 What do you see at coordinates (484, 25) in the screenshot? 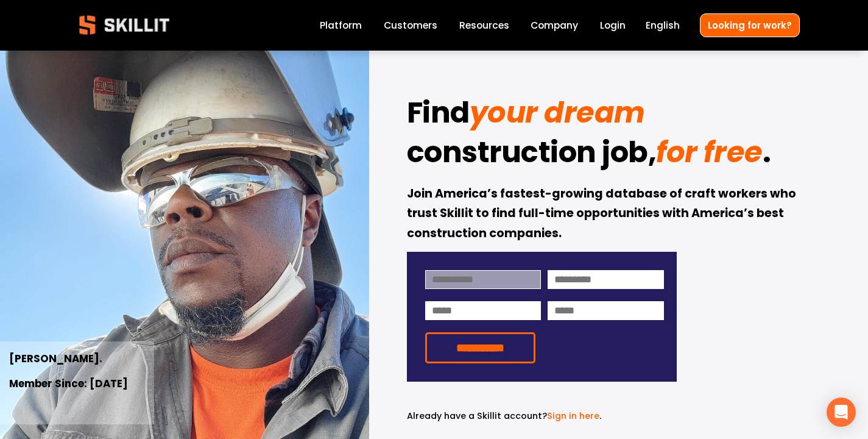
I see `span: Resources` at bounding box center [484, 25].